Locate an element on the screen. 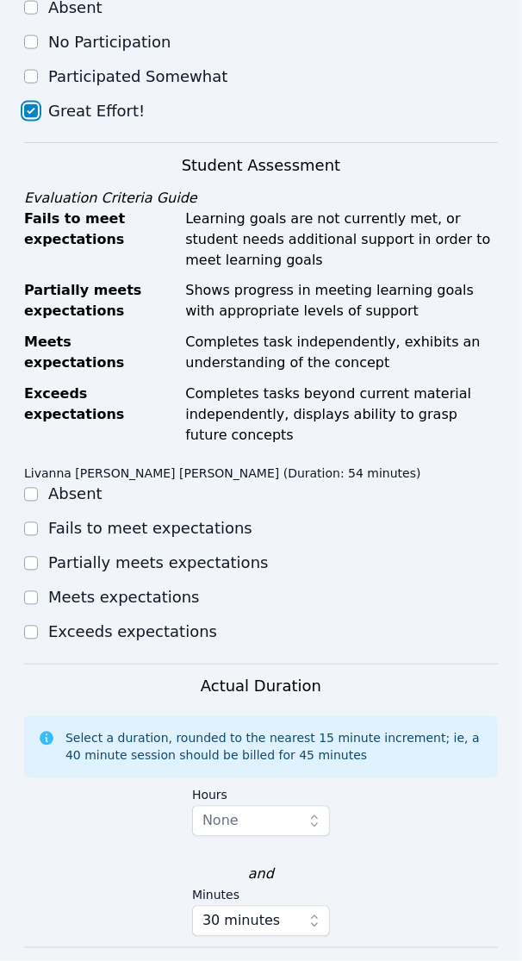 Image resolution: width=522 pixels, height=961 pixels. label: No Participation is located at coordinates (109, 41).